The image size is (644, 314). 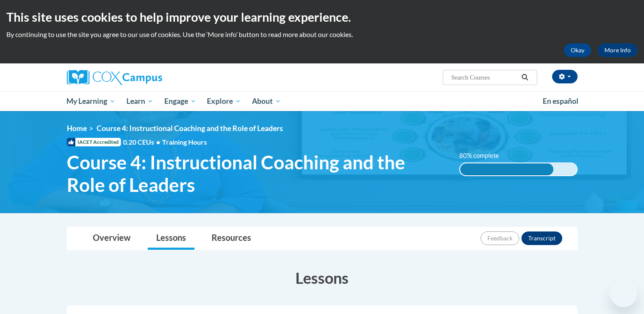 I want to click on a: Learn, so click(x=139, y=101).